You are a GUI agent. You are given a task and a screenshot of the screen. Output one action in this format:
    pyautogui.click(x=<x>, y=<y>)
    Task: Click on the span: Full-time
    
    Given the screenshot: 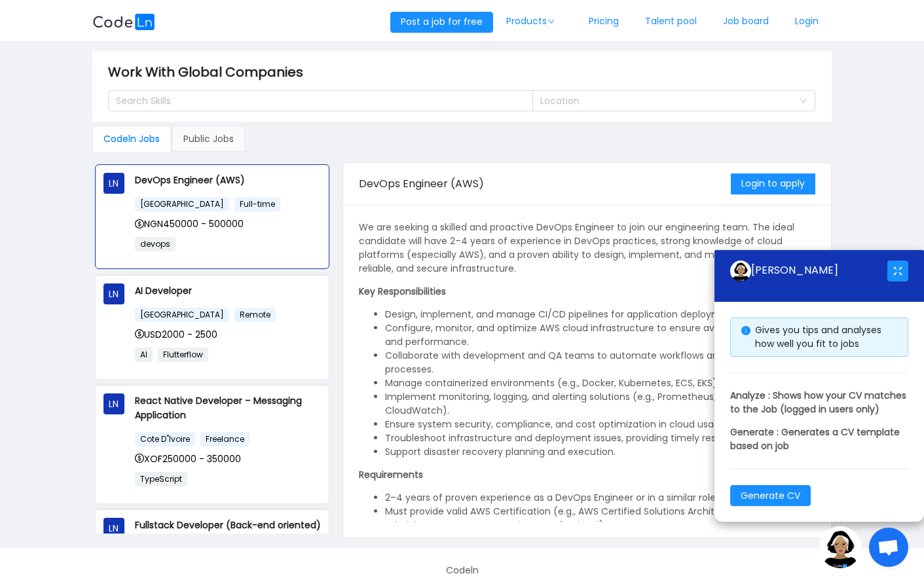 What is the action you would take?
    pyautogui.click(x=258, y=204)
    